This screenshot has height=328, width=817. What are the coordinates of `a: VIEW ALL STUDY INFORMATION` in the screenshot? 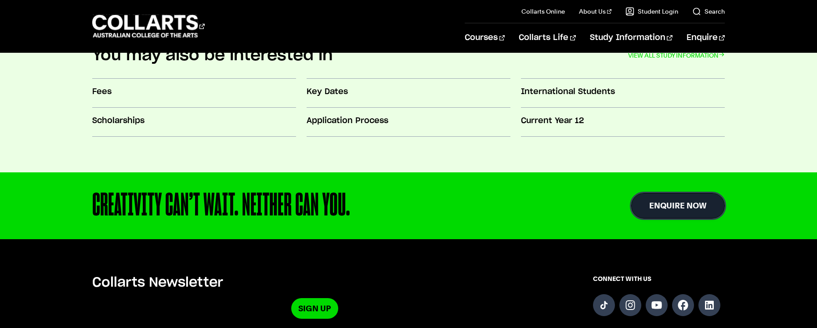 It's located at (677, 55).